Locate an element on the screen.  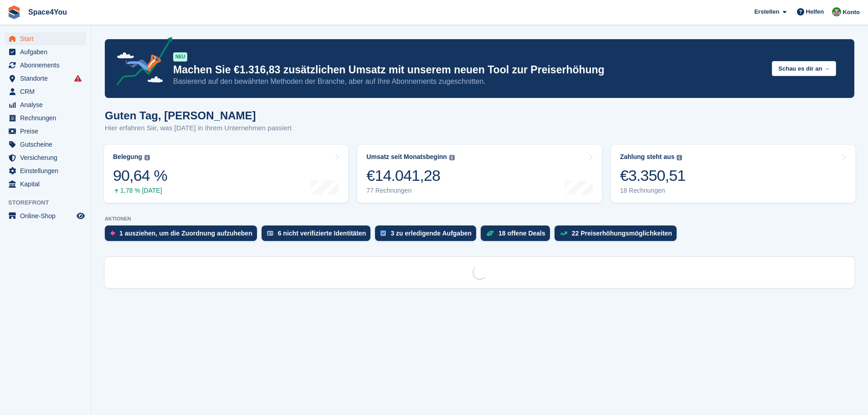
span: Standorte is located at coordinates (47, 79).